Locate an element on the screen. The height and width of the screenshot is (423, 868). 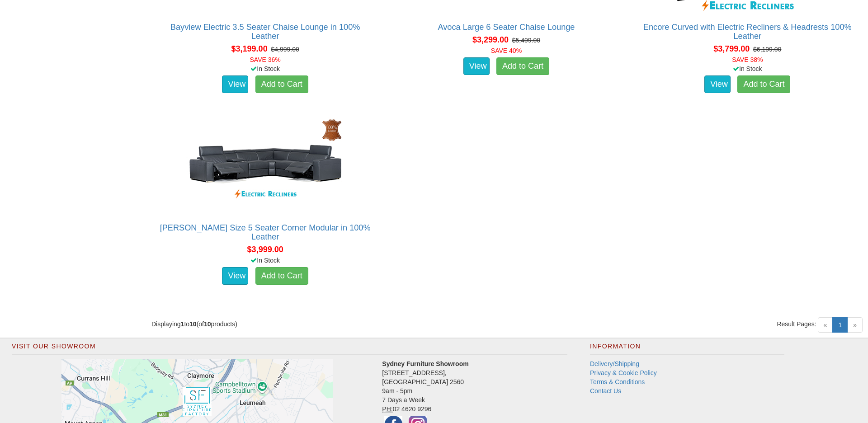
span: $3,999.00 is located at coordinates (266, 249).